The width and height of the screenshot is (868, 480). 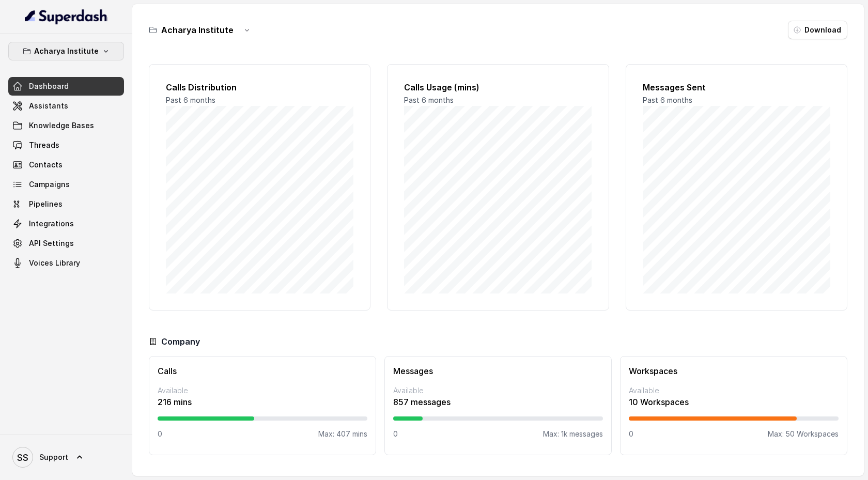 What do you see at coordinates (49, 106) in the screenshot?
I see `span: Assistants` at bounding box center [49, 106].